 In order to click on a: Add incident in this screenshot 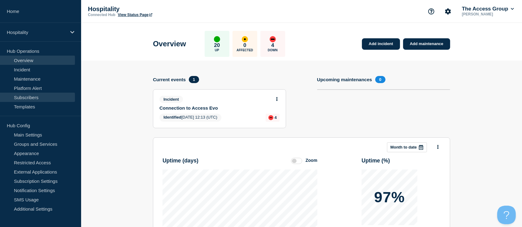, I will do `click(381, 44)`.